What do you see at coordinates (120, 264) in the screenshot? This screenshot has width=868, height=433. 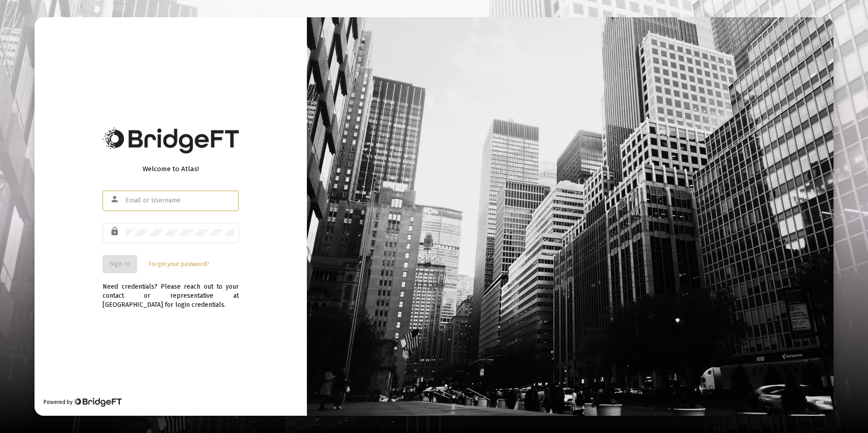 I see `button: Sign In` at bounding box center [120, 264].